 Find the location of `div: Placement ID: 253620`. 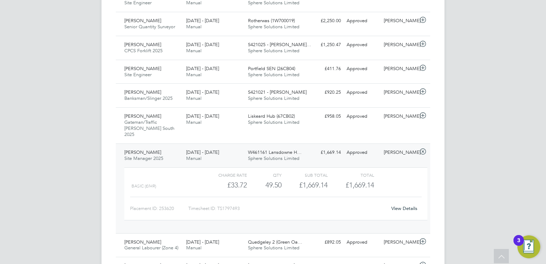

div: Placement ID: 253620 is located at coordinates (159, 208).